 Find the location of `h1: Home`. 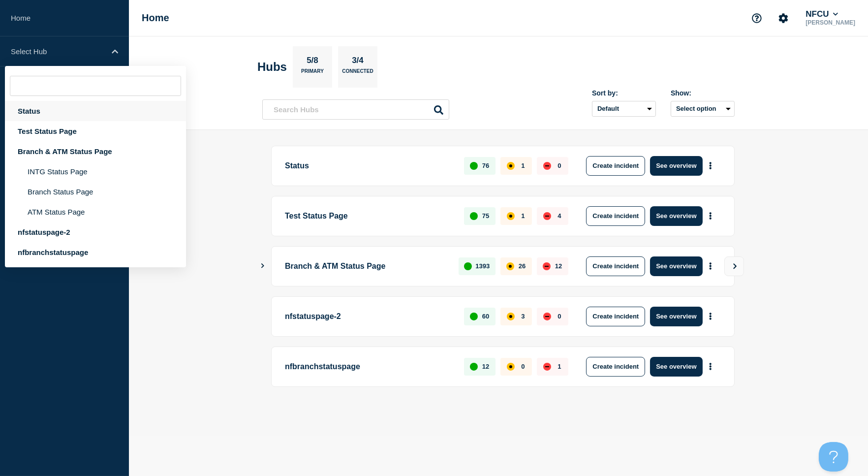

h1: Home is located at coordinates (155, 18).